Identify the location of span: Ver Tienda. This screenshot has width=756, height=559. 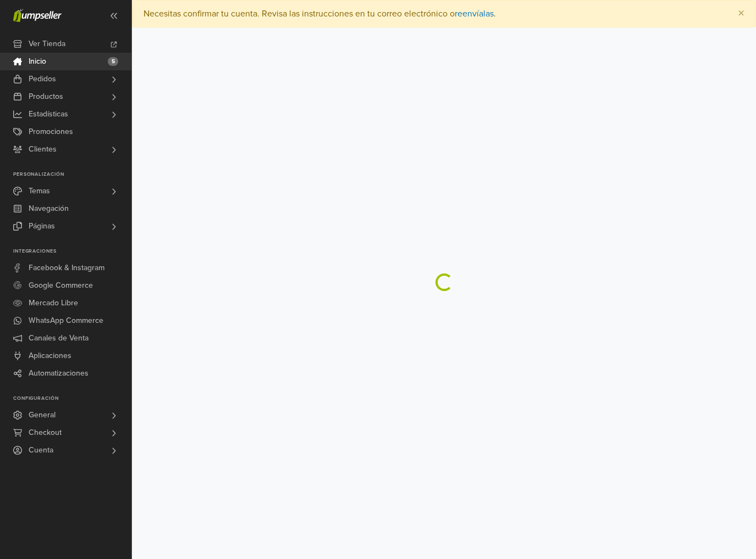
(47, 44).